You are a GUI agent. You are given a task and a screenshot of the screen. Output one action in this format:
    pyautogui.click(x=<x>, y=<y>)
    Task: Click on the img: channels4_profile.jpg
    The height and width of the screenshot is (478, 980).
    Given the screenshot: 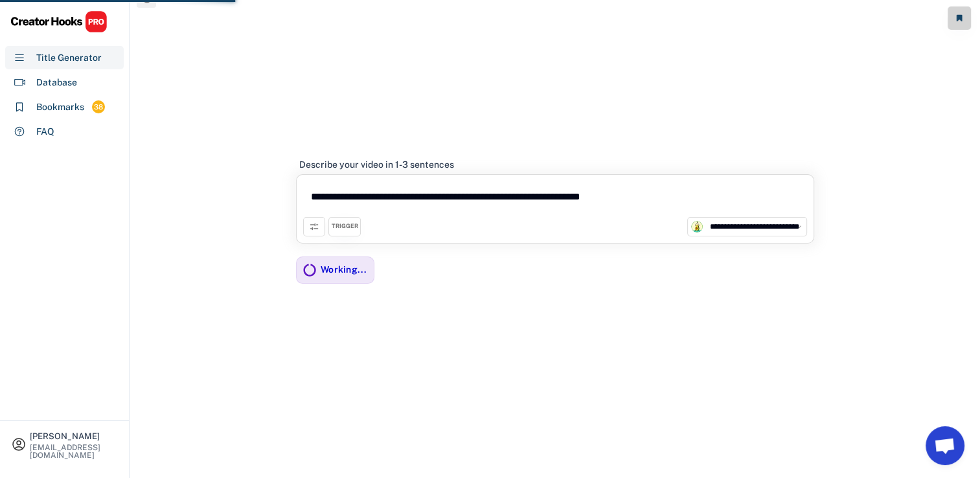 What is the action you would take?
    pyautogui.click(x=697, y=227)
    